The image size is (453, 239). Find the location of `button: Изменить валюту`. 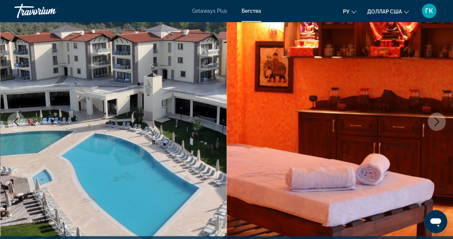

button: Изменить валюту is located at coordinates (388, 11).